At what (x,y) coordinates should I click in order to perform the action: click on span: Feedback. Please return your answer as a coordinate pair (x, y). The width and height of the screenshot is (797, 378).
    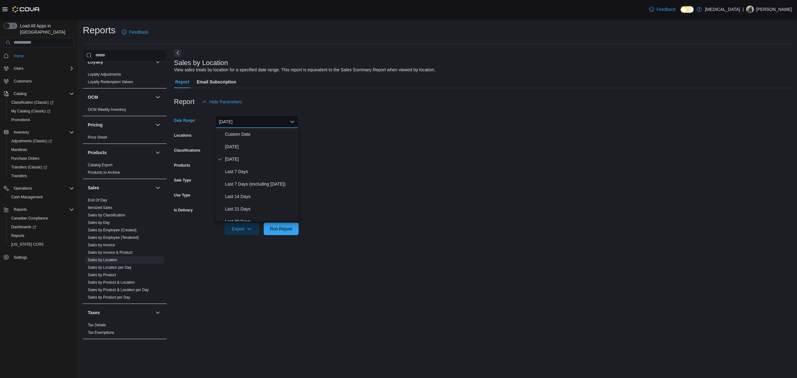
    Looking at the image, I should click on (139, 32).